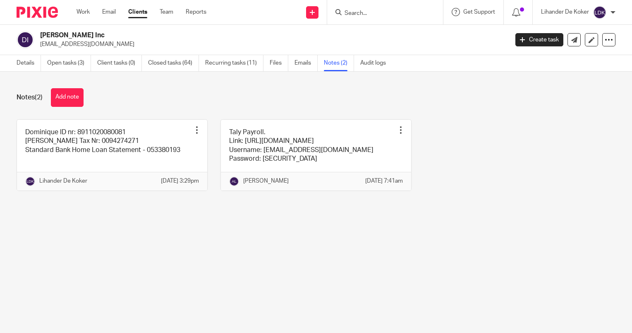 Image resolution: width=632 pixels, height=333 pixels. I want to click on a: Open tasks (3), so click(69, 63).